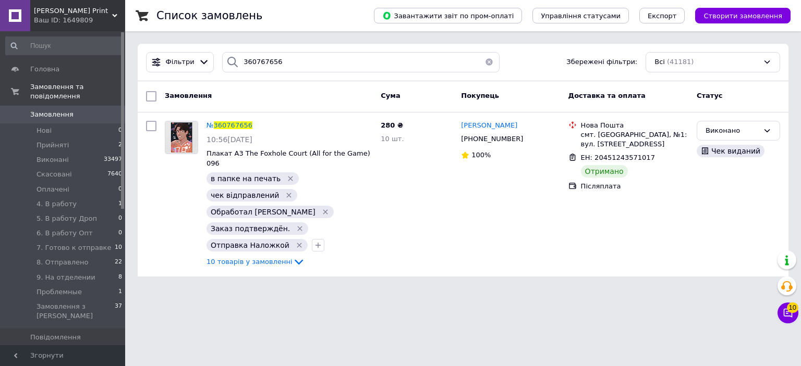 Image resolution: width=801 pixels, height=366 pixels. What do you see at coordinates (709, 95) in the screenshot?
I see `span: Статус` at bounding box center [709, 95].